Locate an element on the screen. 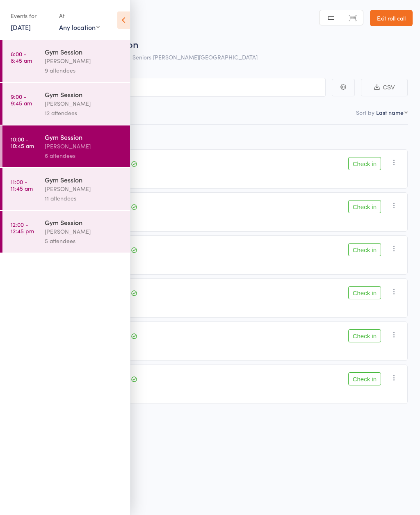  time: 9:00 - 9:45 am is located at coordinates (21, 100).